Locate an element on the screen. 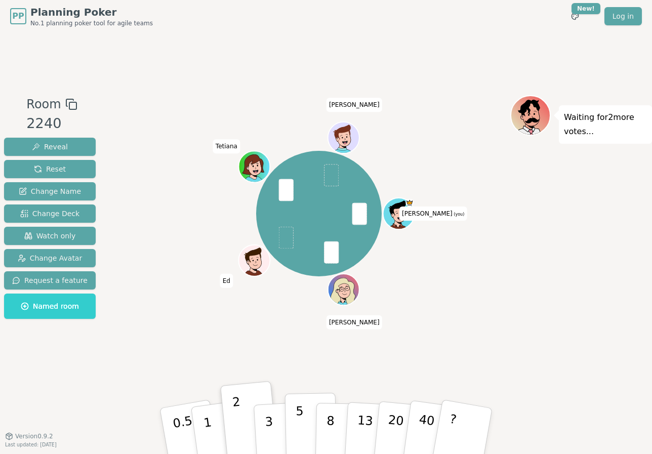 The height and width of the screenshot is (454, 652). button: Change Avatar is located at coordinates (50, 258).